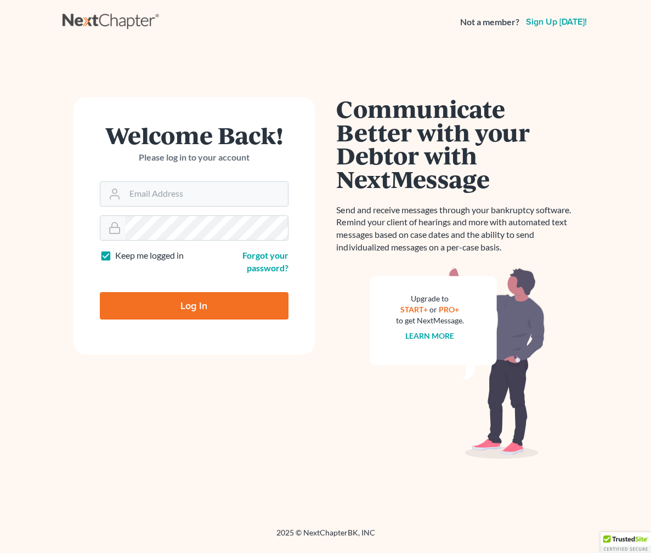 This screenshot has width=651, height=553. Describe the element at coordinates (490, 22) in the screenshot. I see `strong: Not a member?` at that location.